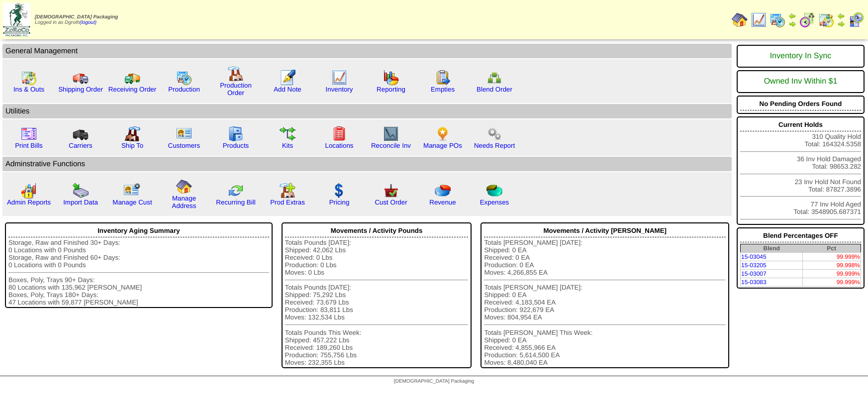 The height and width of the screenshot is (412, 868). Describe the element at coordinates (287, 145) in the screenshot. I see `a: Kits` at that location.